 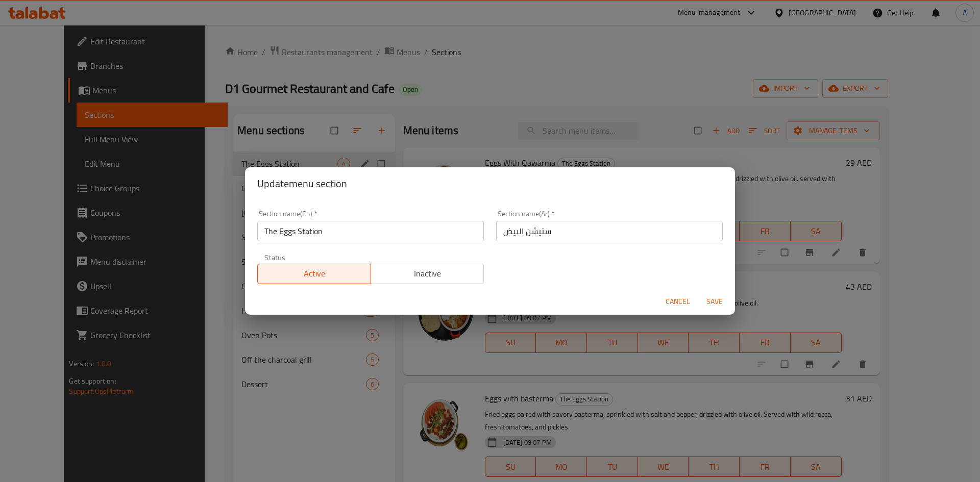 I want to click on button: Save, so click(x=715, y=301).